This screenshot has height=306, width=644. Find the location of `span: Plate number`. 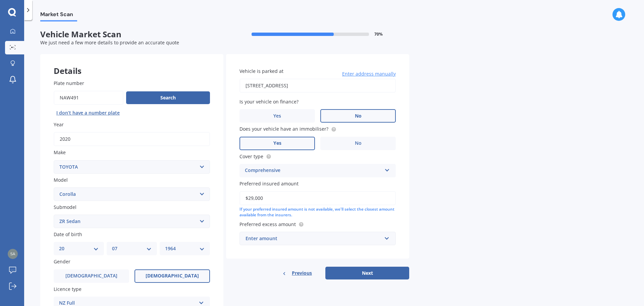

span: Plate number is located at coordinates (69, 83).